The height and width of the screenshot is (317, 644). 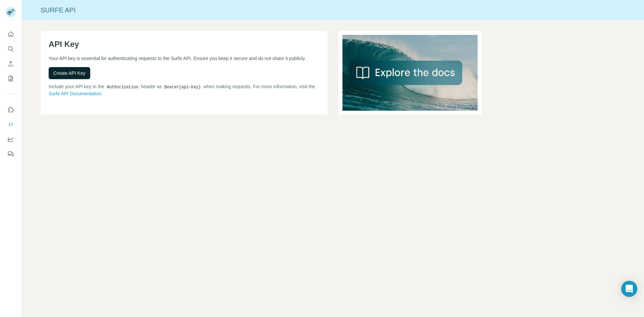 What do you see at coordinates (629, 289) in the screenshot?
I see `div: Open Intercom Messenger` at bounding box center [629, 289].